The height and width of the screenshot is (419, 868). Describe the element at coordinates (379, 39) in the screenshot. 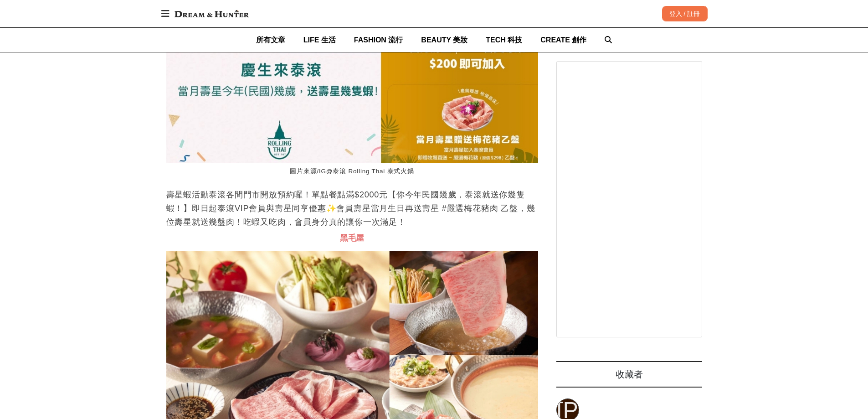

I see `a: FASHION 流行` at that location.